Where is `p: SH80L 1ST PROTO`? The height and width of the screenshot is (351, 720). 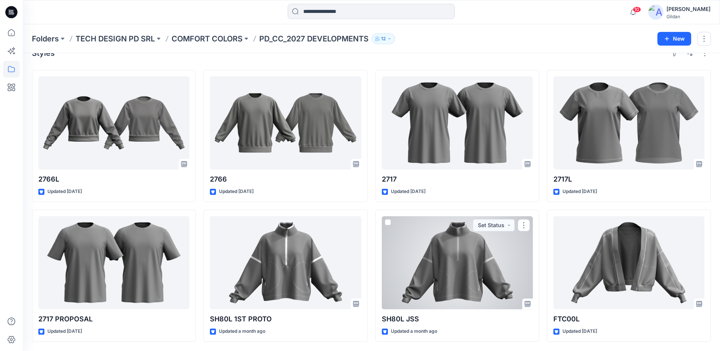
p: SH80L 1ST PROTO is located at coordinates (285, 319).